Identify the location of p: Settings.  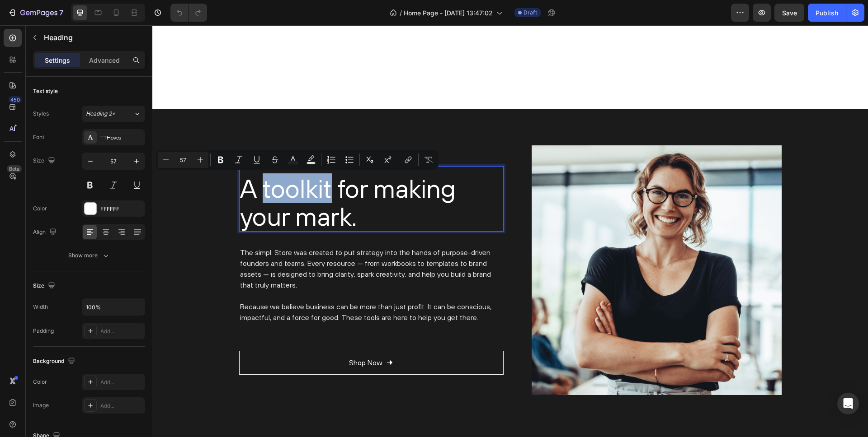
(57, 60).